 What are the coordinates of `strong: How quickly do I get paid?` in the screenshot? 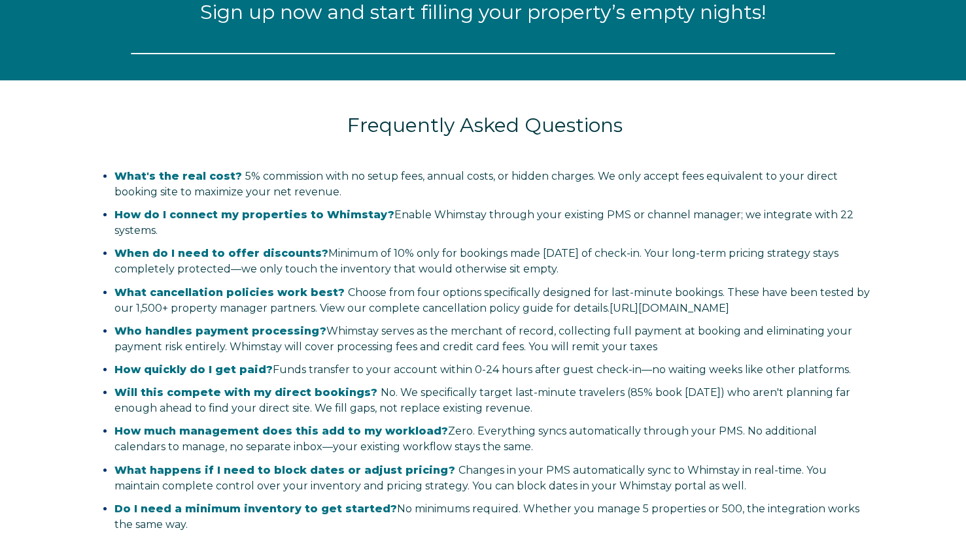 It's located at (193, 370).